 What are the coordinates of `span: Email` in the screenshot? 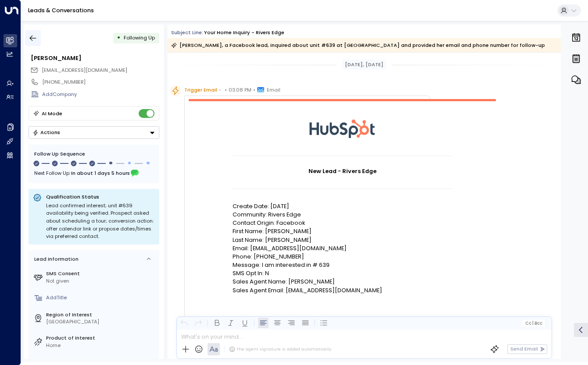 It's located at (274, 90).